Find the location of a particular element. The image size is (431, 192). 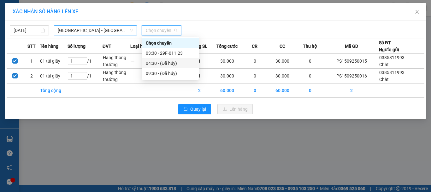

span: CC is located at coordinates (283, 46).